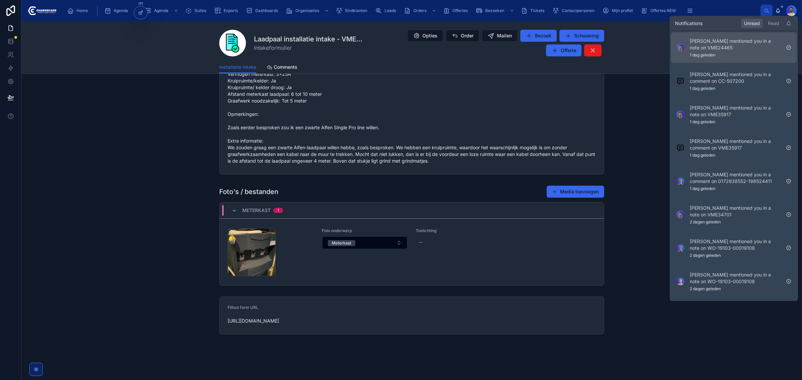 Image resolution: width=802 pixels, height=380 pixels. I want to click on button: Schouwing, so click(582, 36).